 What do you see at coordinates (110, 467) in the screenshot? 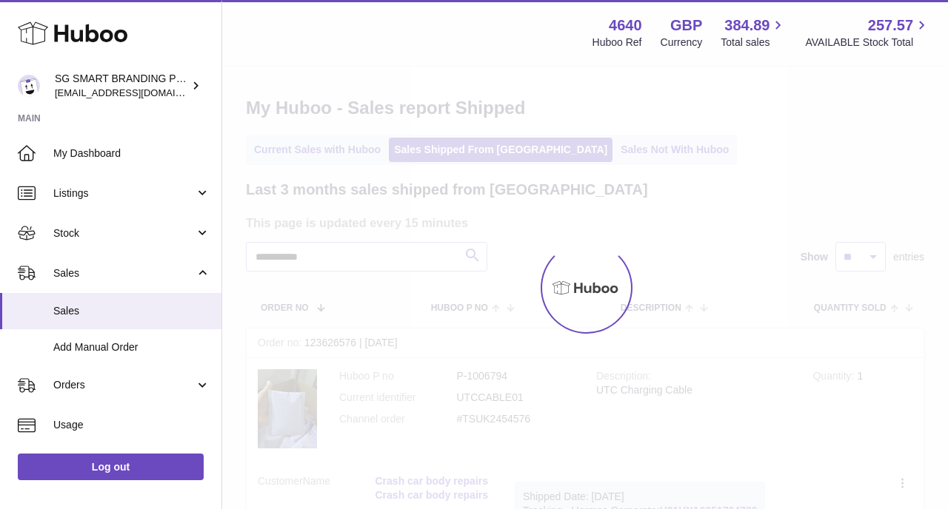
I see `a: Log out` at bounding box center [110, 467].